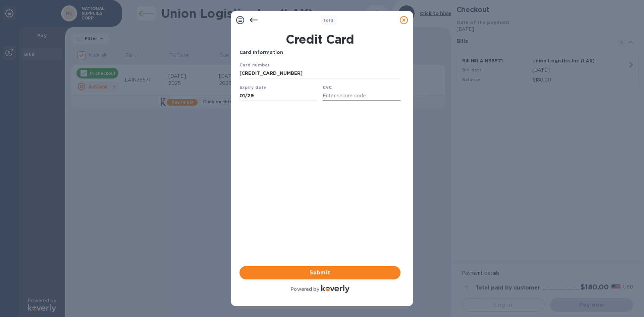 The width and height of the screenshot is (644, 317). I want to click on b: Card Information, so click(261, 52).